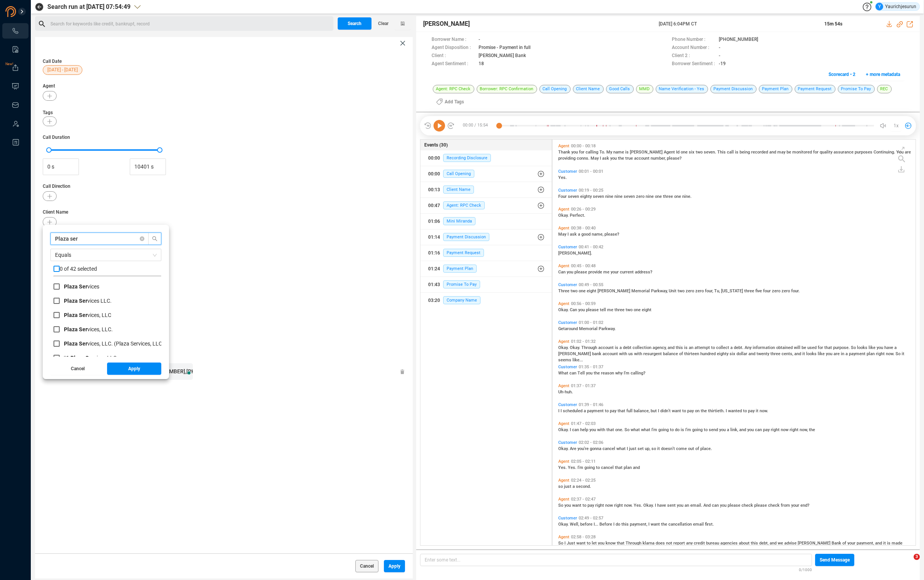  What do you see at coordinates (224, 137) in the screenshot?
I see `span: Call Duration` at bounding box center [224, 137].